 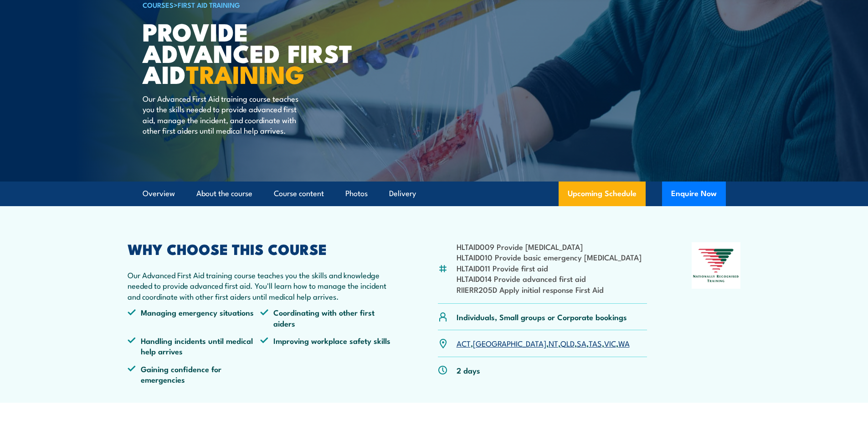 What do you see at coordinates (463, 343) in the screenshot?
I see `a: ACT` at bounding box center [463, 343].